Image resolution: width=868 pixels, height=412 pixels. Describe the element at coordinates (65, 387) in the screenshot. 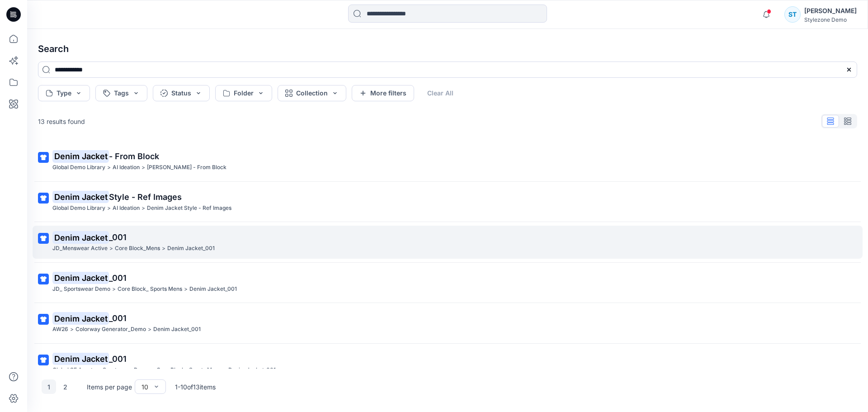

I see `button: 2` at that location.